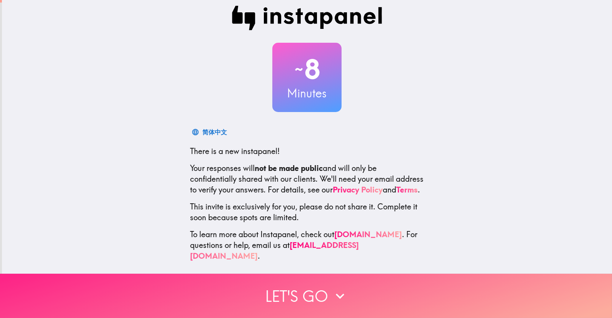 This screenshot has height=318, width=612. Describe the element at coordinates (215, 132) in the screenshot. I see `div: 简体中文` at that location.